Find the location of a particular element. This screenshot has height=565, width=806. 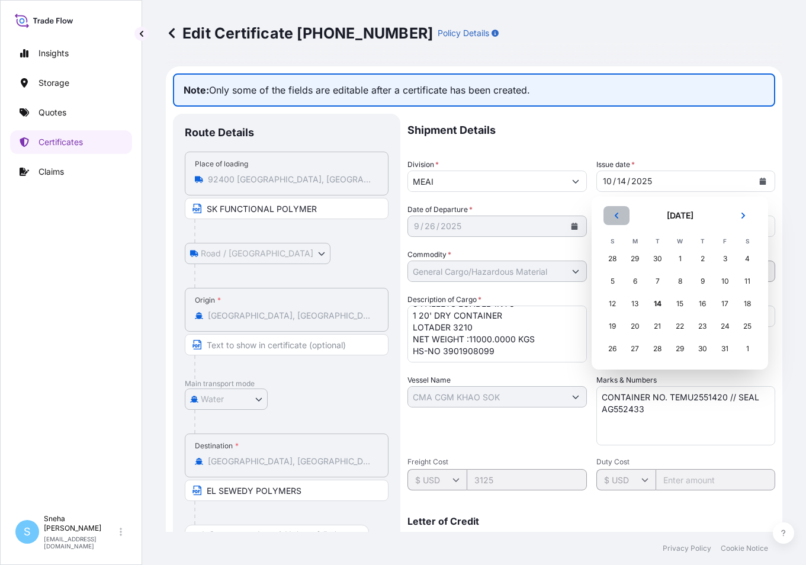

div: Saturday, October 11, 2025 is located at coordinates (747, 281).